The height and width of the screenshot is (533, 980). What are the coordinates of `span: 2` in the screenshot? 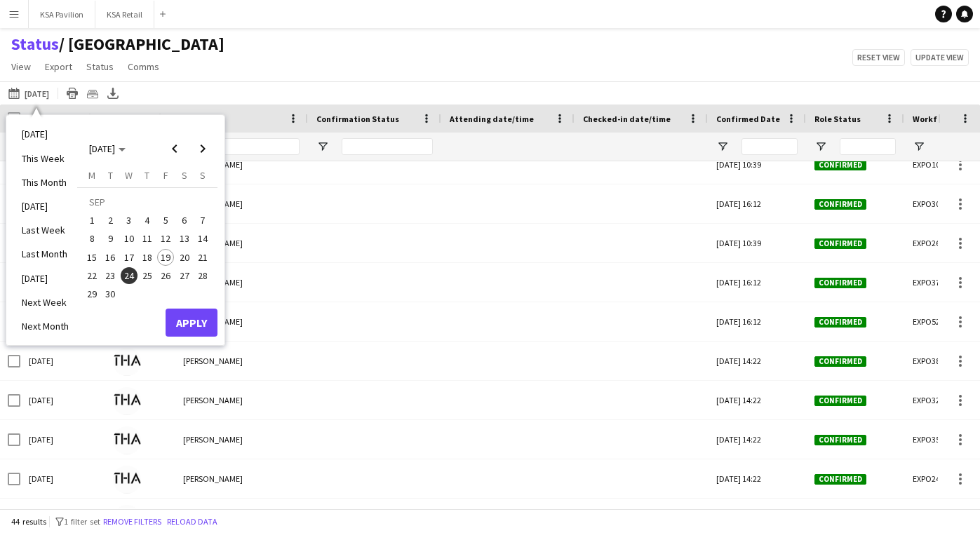 It's located at (111, 220).